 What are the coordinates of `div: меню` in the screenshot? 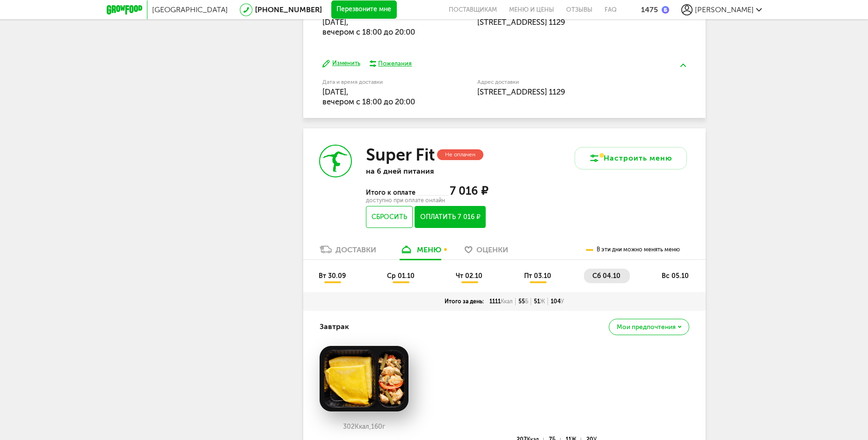 It's located at (429, 250).